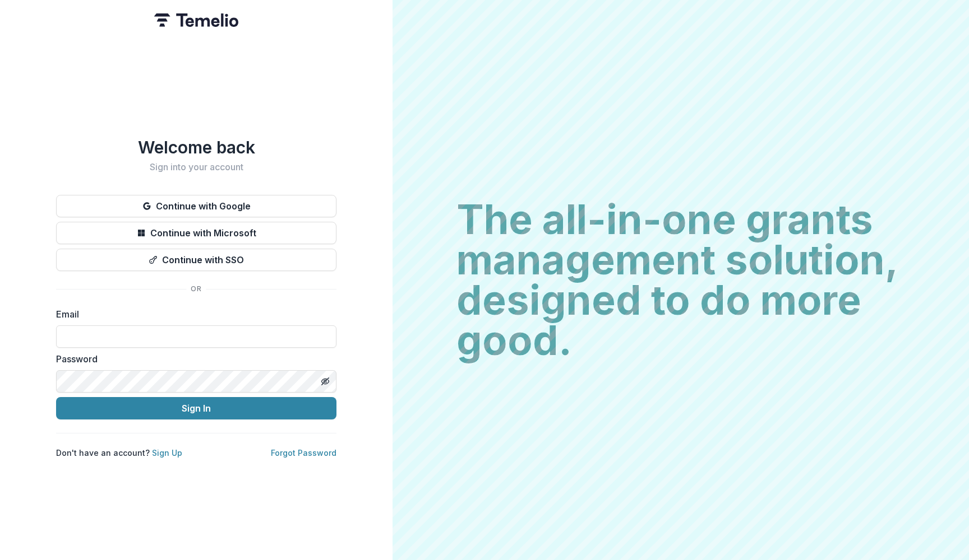 The width and height of the screenshot is (969, 560). Describe the element at coordinates (119, 453) in the screenshot. I see `p: Don't have an account?` at that location.